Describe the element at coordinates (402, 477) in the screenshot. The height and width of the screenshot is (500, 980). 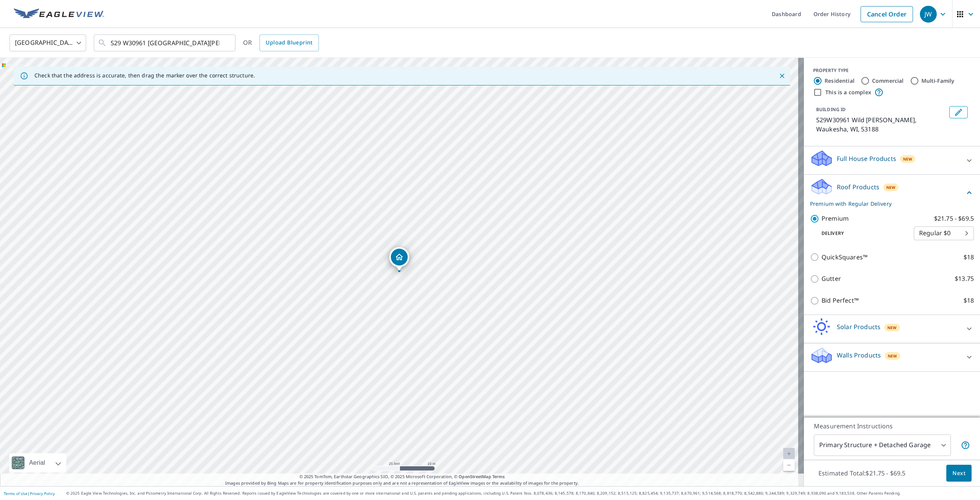
I see `span: © 2025 TomTom, Earthstar Geographics SIO, © 2025 Microsoft Corporation, ©` at that location.